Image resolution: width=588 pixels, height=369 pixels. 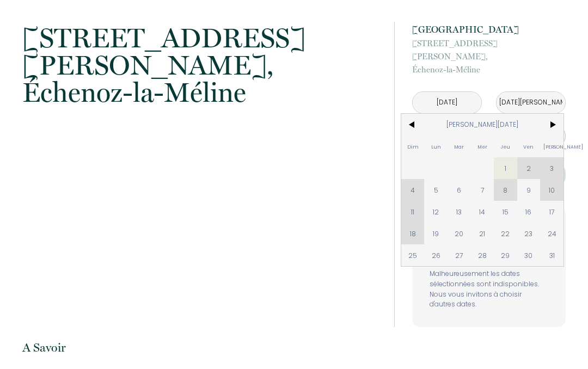 I want to click on p: A Savoir, so click(x=201, y=348).